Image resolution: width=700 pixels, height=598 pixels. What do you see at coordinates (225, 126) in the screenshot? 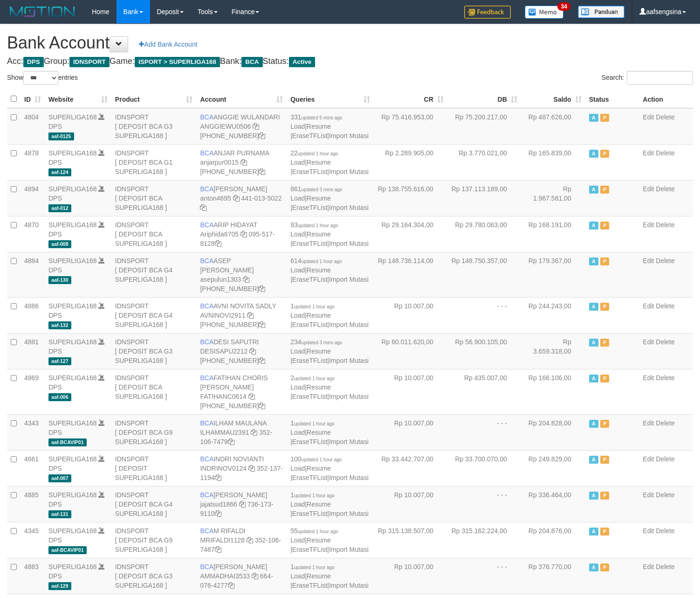
I see `a: ANGGIEWU0506` at bounding box center [225, 126].